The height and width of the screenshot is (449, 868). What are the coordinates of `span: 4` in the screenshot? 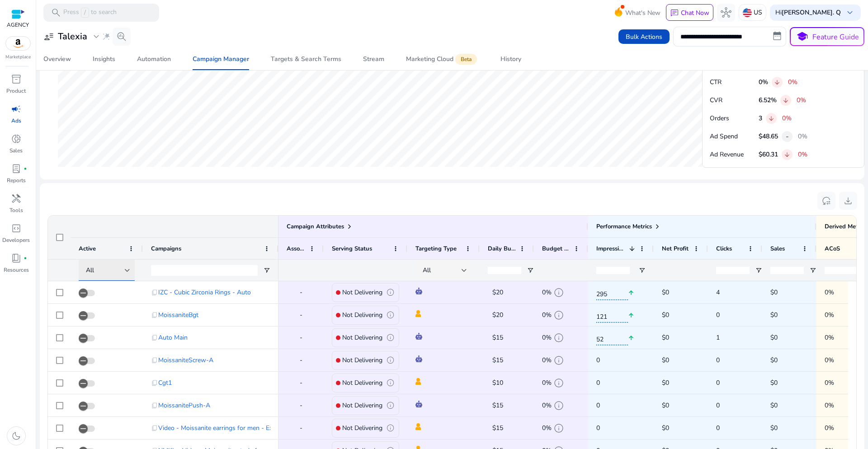 It's located at (735, 292).